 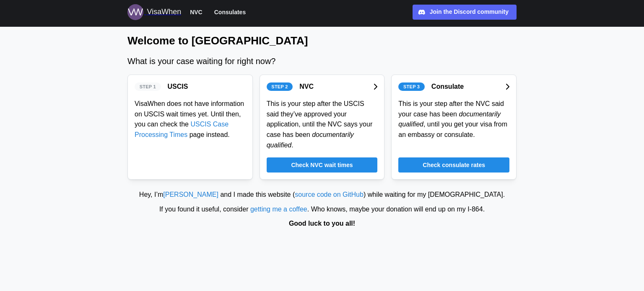 I want to click on button: NVC, so click(x=196, y=12).